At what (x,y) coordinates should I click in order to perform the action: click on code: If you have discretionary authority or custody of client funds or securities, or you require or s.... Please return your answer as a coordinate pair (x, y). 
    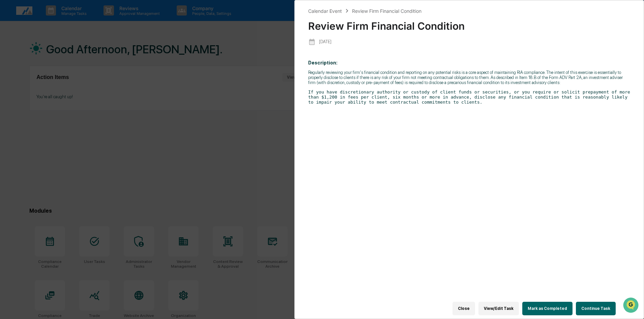
    Looking at the image, I should click on (469, 97).